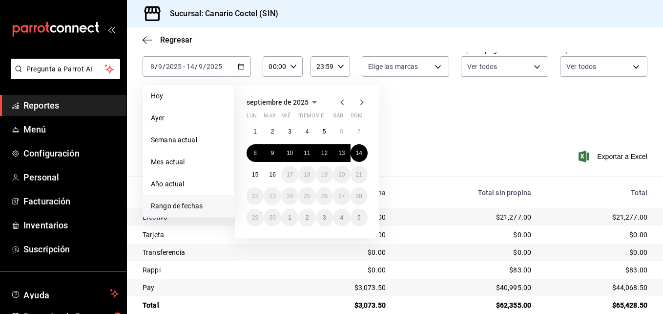 The image size is (663, 314). I want to click on abbr: 15 de septiembre de 2025, so click(255, 174).